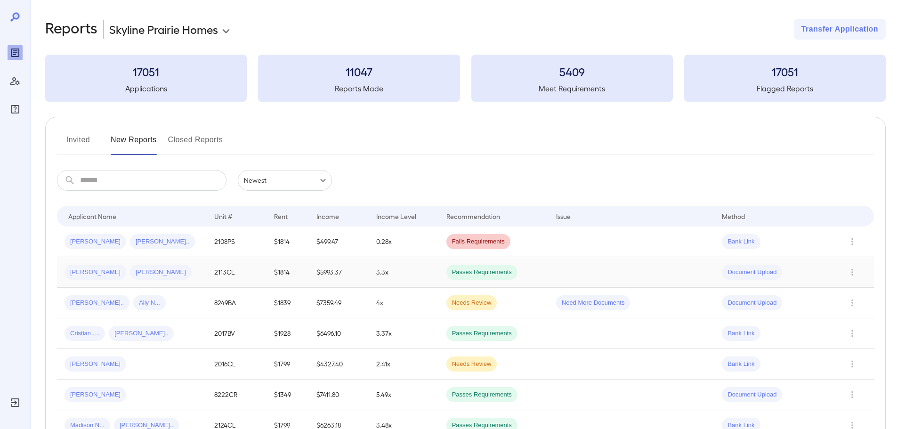 This screenshot has height=429, width=897. What do you see at coordinates (92, 216) in the screenshot?
I see `div: Applicant Name` at bounding box center [92, 216].